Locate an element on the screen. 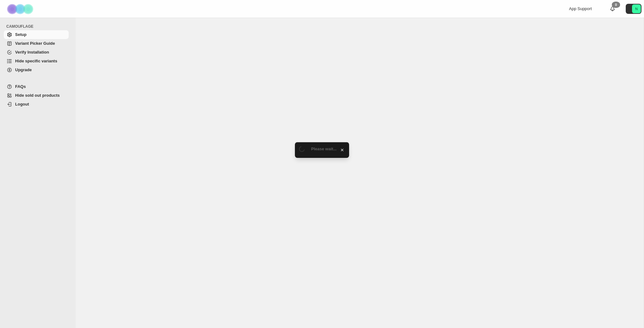  a: Variant Picker Guide is located at coordinates (36, 44).